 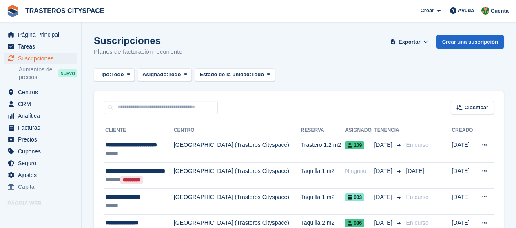 I want to click on span: Exportar, so click(x=409, y=42).